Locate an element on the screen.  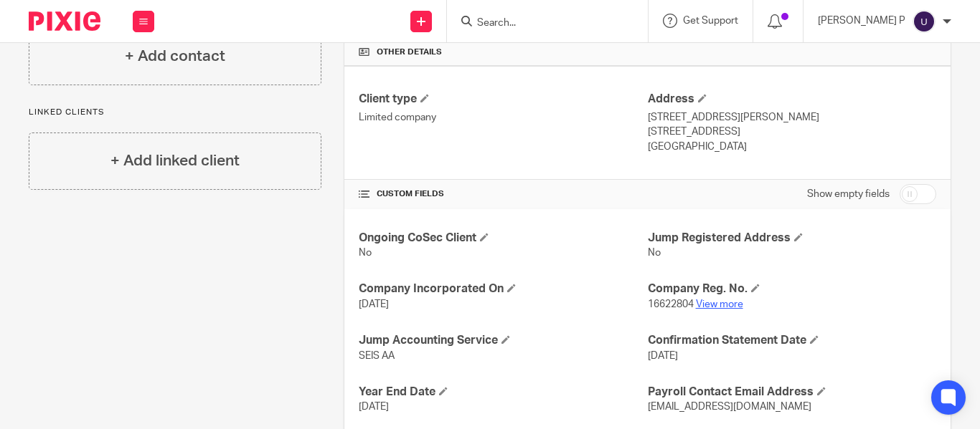
span: Other details is located at coordinates (408, 52).